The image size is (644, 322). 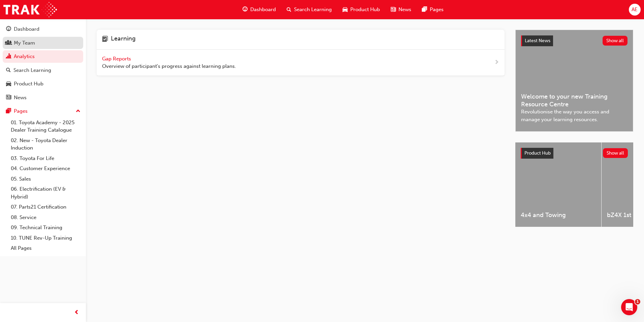 I want to click on a: 09. Technical Training, so click(x=46, y=228).